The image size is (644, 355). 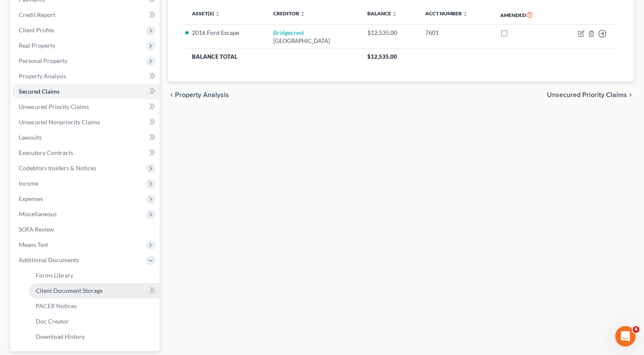 I want to click on a: Doc Creator, so click(x=94, y=321).